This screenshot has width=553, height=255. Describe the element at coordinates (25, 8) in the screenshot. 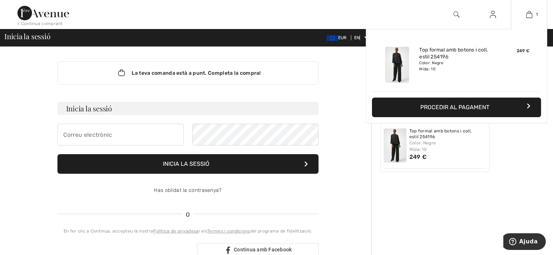

I see `font: Ajuda` at that location.